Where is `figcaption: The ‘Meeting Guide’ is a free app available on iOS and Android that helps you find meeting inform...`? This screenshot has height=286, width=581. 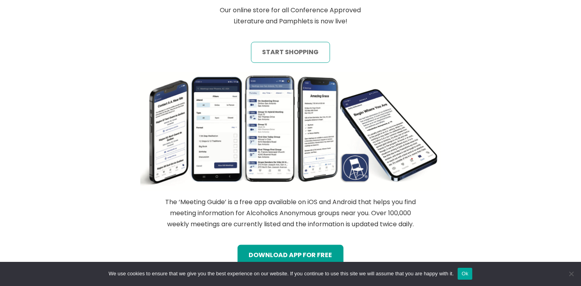
figcaption: The ‘Meeting Guide’ is a free app available on iOS and Android that helps you find meeting inform... is located at coordinates (291, 212).